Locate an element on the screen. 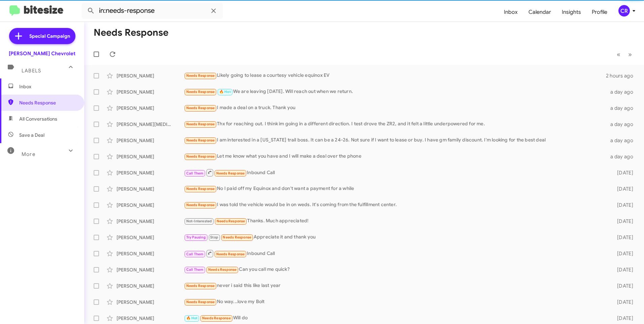 The height and width of the screenshot is (324, 644). a: Inbox is located at coordinates (511, 12).